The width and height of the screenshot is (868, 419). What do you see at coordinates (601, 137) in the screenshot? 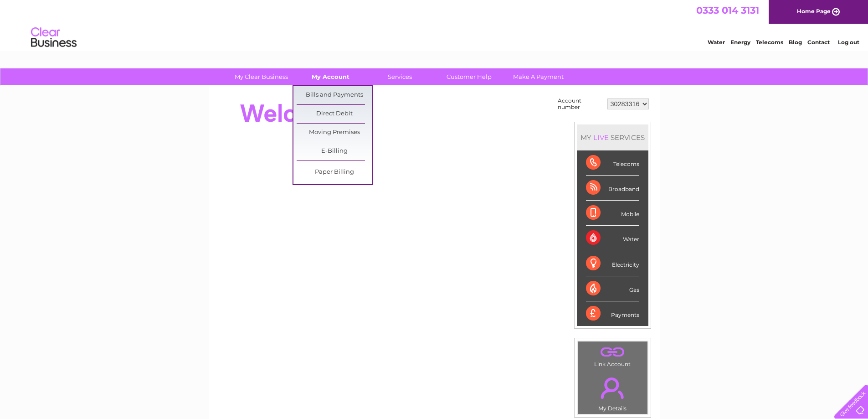
I see `div: LIVE` at bounding box center [601, 137].